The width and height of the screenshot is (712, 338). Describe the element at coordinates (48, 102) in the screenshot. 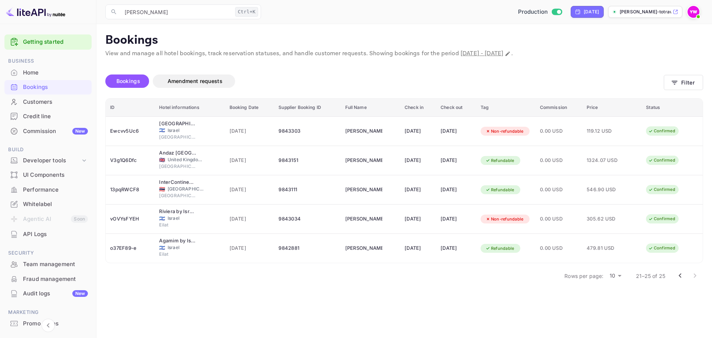

I see `a: Customers` at that location.